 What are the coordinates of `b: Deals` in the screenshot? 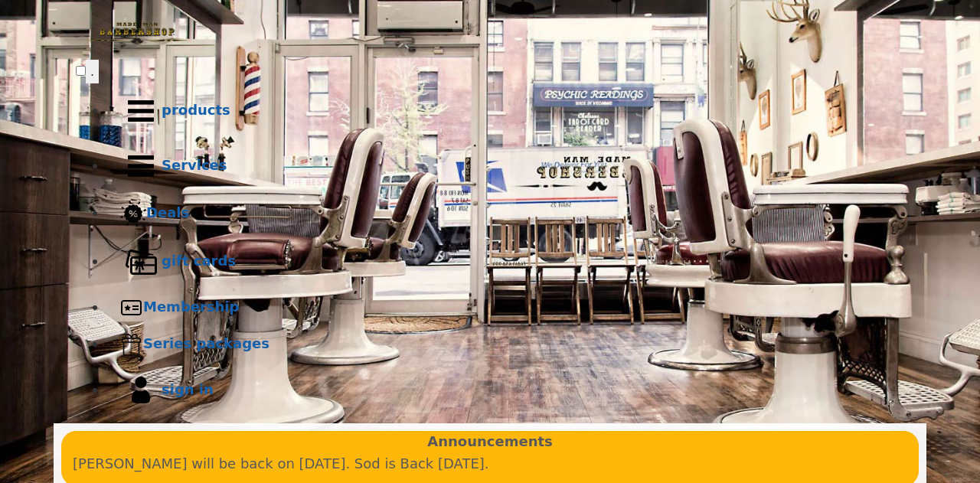 It's located at (167, 212).